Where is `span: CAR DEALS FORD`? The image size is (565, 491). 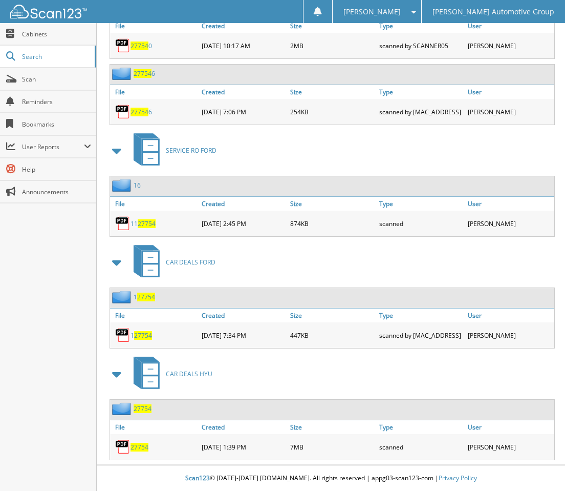
span: CAR DEALS FORD is located at coordinates (191, 262).